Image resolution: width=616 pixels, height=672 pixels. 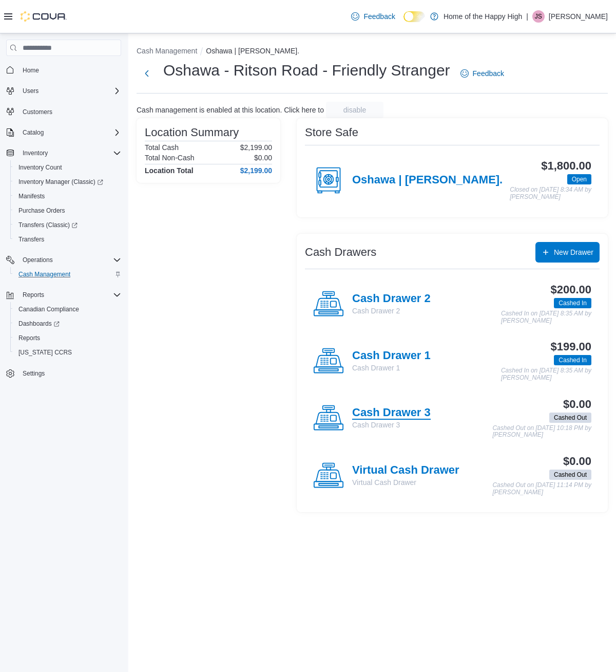 What do you see at coordinates (64, 133) in the screenshot?
I see `button: Catalog` at bounding box center [64, 133].